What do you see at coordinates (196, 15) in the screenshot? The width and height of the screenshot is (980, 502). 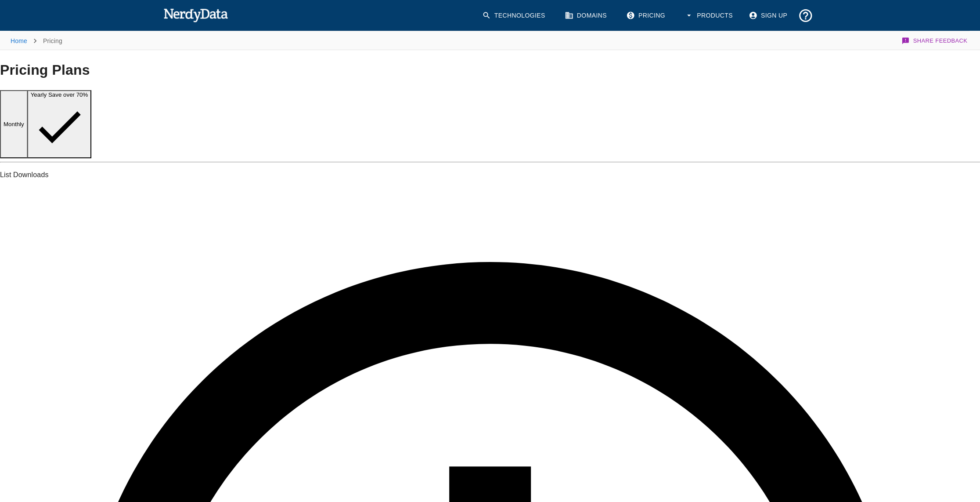 I see `img: NerdyData.com` at bounding box center [196, 15].